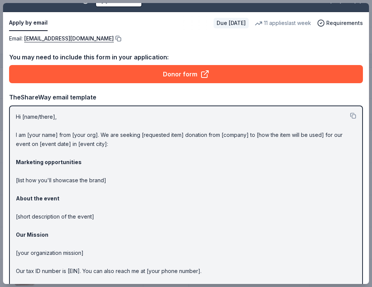  I want to click on strong: About the event, so click(37, 198).